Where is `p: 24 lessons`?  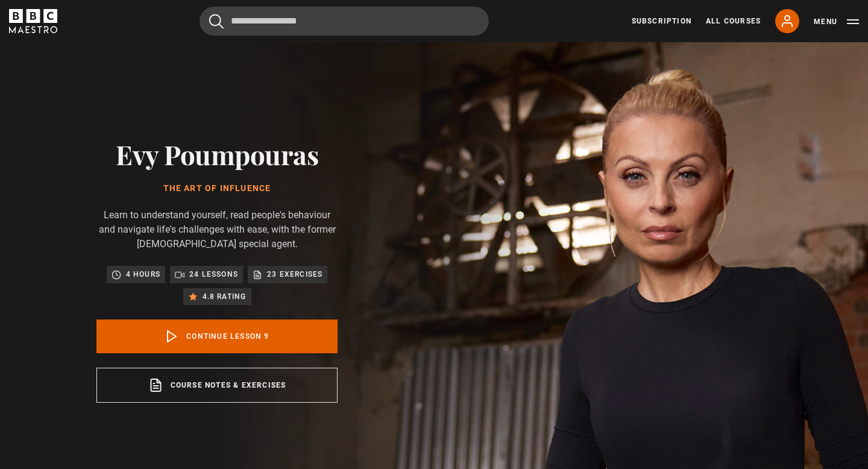 p: 24 lessons is located at coordinates (214, 274).